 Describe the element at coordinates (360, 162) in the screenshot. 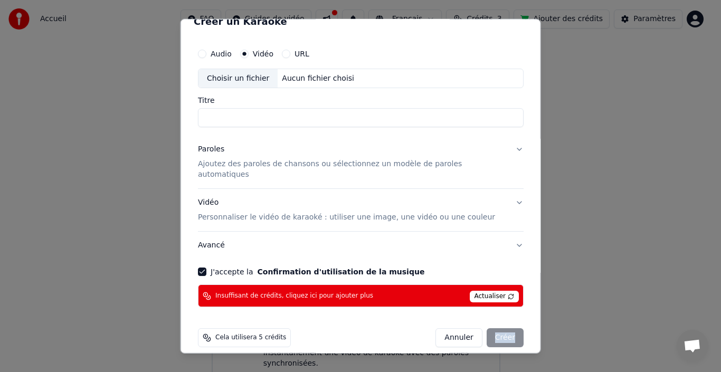

I see `button: ParolesAjoutez des paroles de chansons ou sélectionnez un modèle de paroles automatiques` at that location.